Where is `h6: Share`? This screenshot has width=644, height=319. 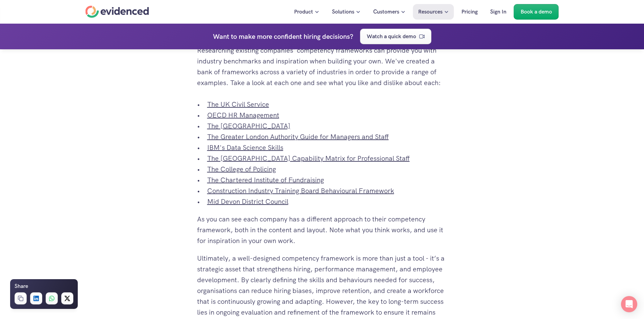 h6: Share is located at coordinates (21, 286).